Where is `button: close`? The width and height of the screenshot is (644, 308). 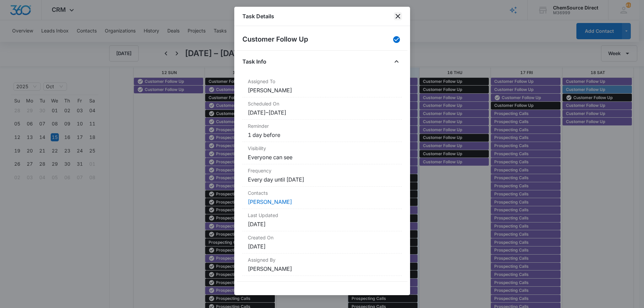
button: close is located at coordinates (398, 16).